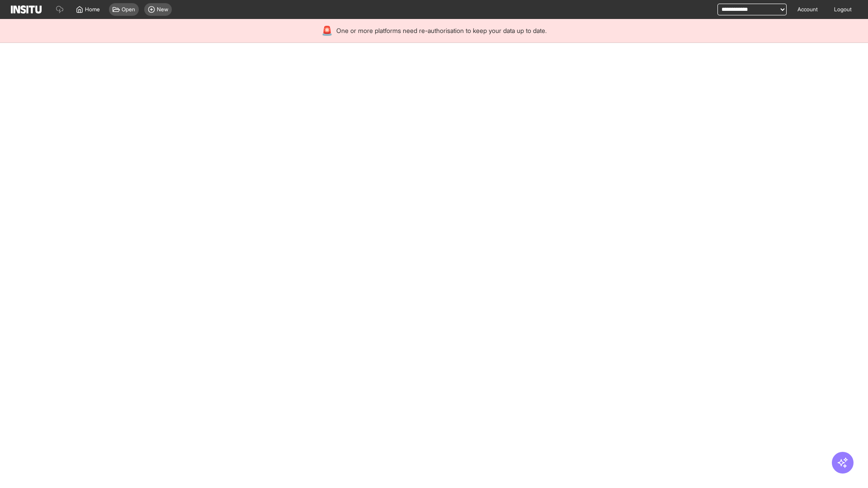  Describe the element at coordinates (441, 31) in the screenshot. I see `span: One or more platforms need re-authorisation to keep your data up to date.` at that location.